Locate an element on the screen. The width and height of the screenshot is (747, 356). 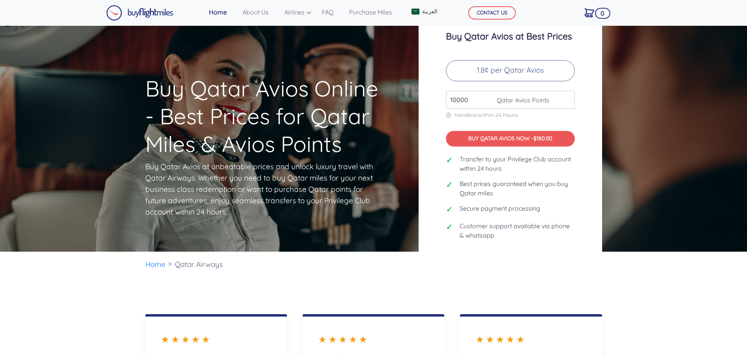
a: FAQ is located at coordinates (327, 12).